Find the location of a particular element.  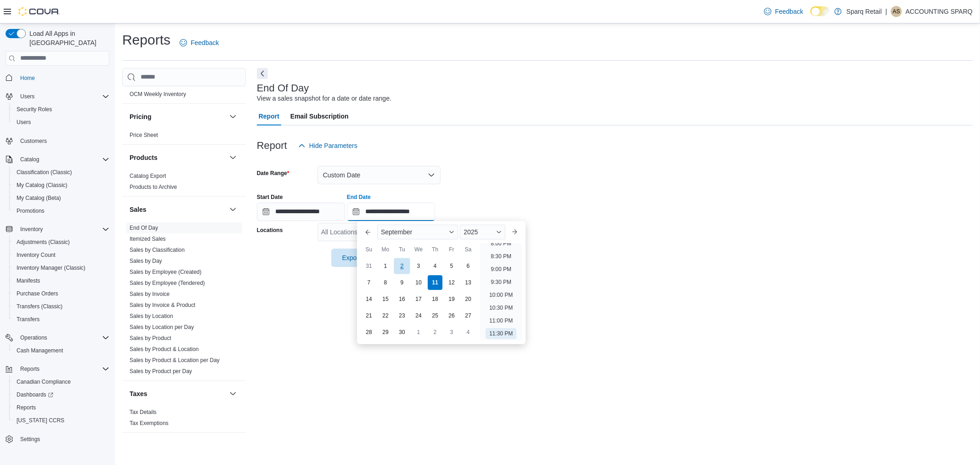

div: day-5 is located at coordinates (451, 266).